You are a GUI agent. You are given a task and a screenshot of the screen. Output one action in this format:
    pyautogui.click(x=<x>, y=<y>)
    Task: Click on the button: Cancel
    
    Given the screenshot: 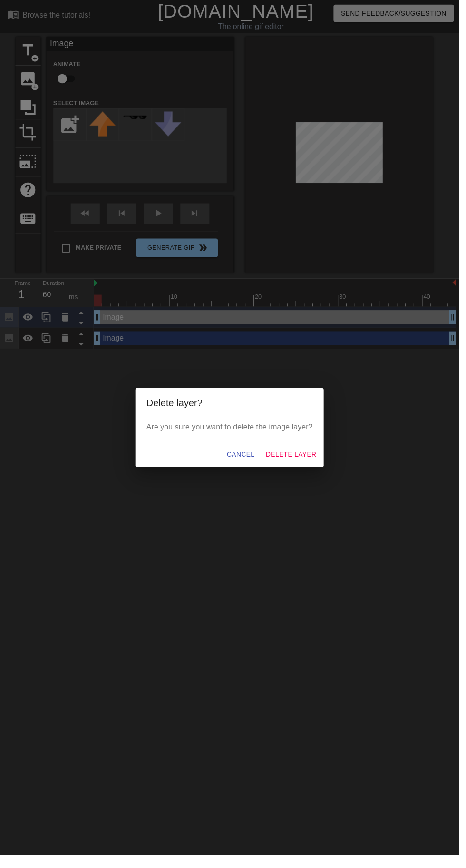 What is the action you would take?
    pyautogui.click(x=243, y=461)
    